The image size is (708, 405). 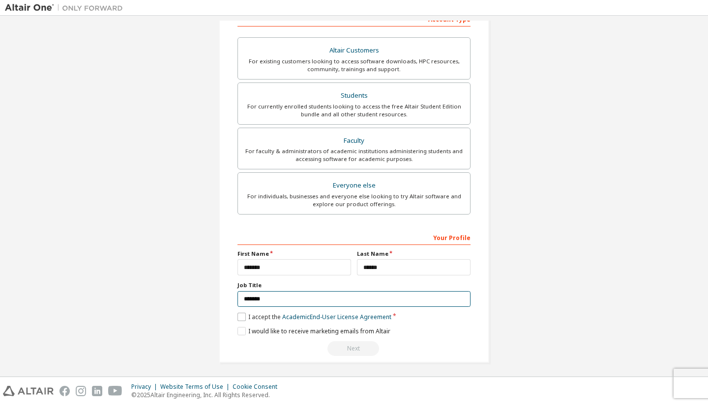 What do you see at coordinates (28, 391) in the screenshot?
I see `img: altair_logo.svg` at bounding box center [28, 391].